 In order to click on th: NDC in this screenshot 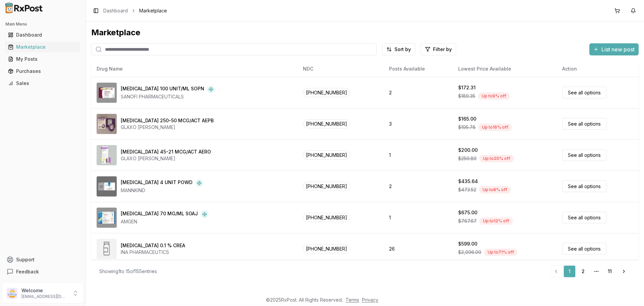, I will do `click(340, 69)`.